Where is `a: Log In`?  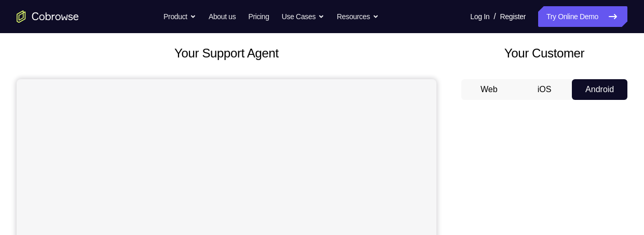 a: Log In is located at coordinates (479, 16).